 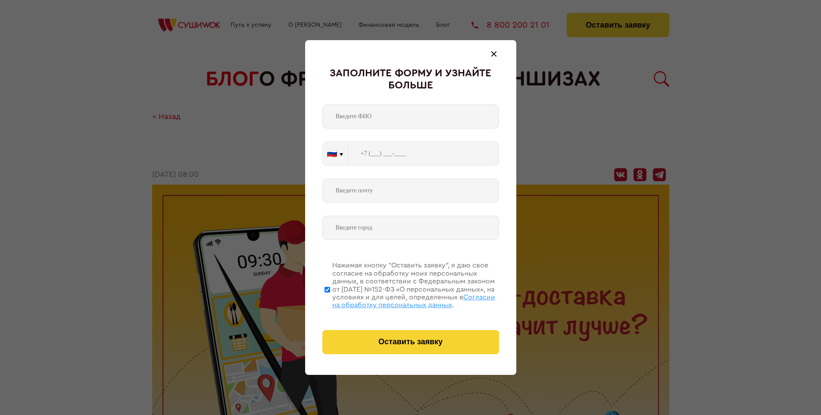 I want to click on input: Введите почту, so click(x=411, y=190).